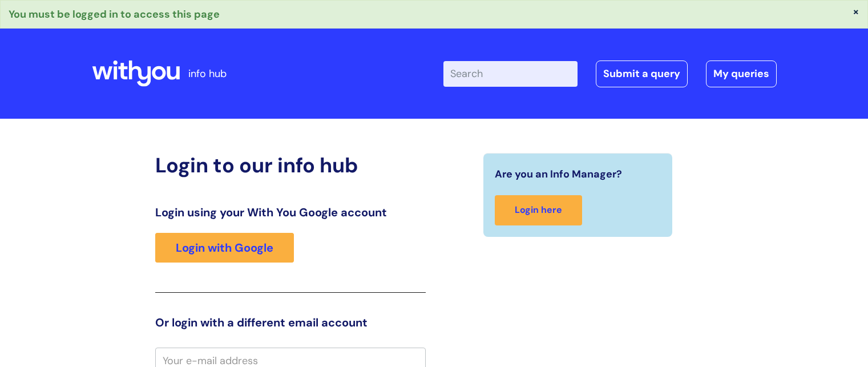  What do you see at coordinates (207, 74) in the screenshot?
I see `p: info hub` at bounding box center [207, 74].